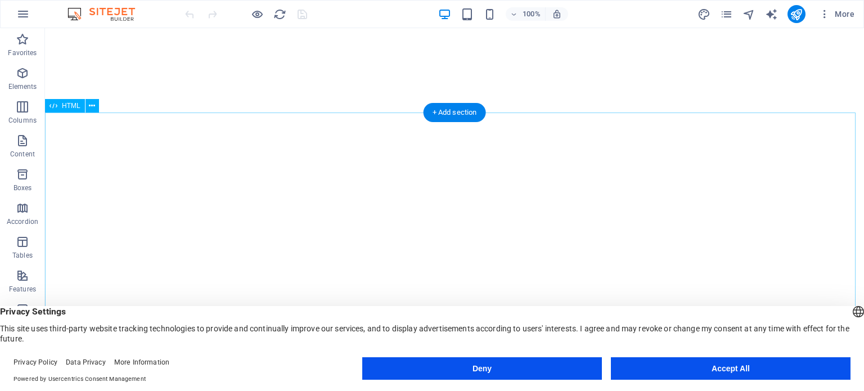  Describe the element at coordinates (796, 14) in the screenshot. I see `i: Publish` at that location.